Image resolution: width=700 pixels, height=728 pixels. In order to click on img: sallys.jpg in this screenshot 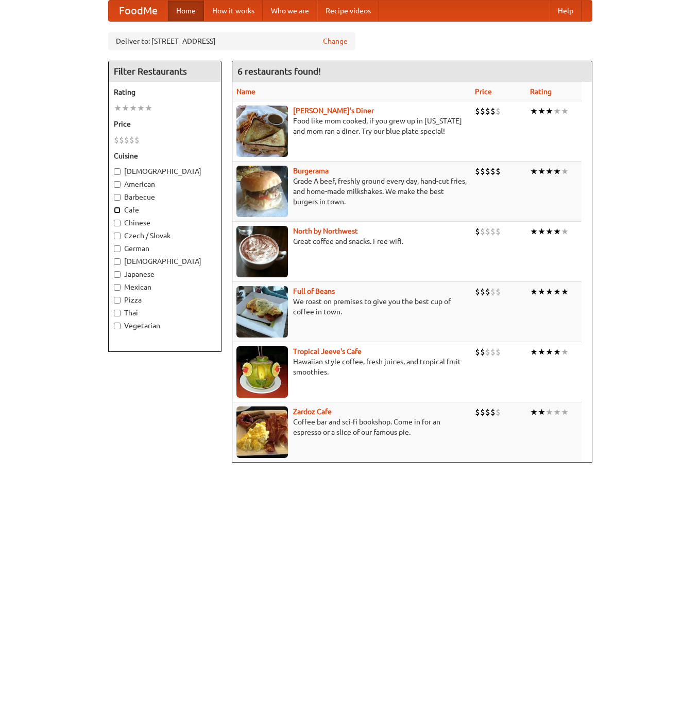, I will do `click(262, 132)`.